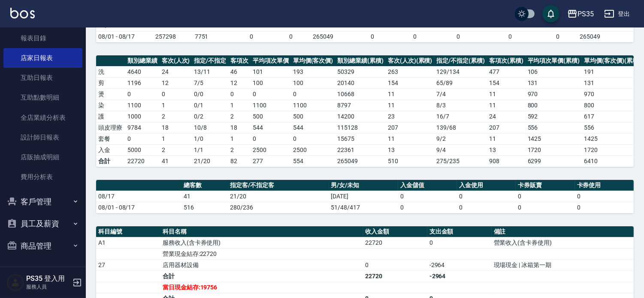 Image resolution: width=644 pixels, height=298 pixels. Describe the element at coordinates (360, 116) in the screenshot. I see `td: 14200` at that location.